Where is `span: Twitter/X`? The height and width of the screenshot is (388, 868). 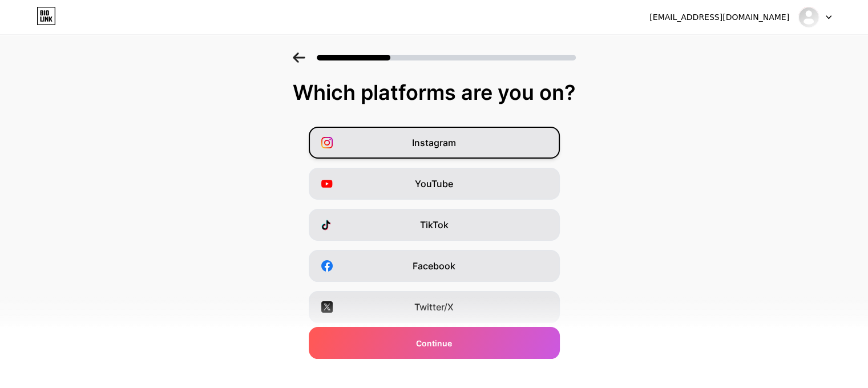 span: Twitter/X is located at coordinates (434, 307).